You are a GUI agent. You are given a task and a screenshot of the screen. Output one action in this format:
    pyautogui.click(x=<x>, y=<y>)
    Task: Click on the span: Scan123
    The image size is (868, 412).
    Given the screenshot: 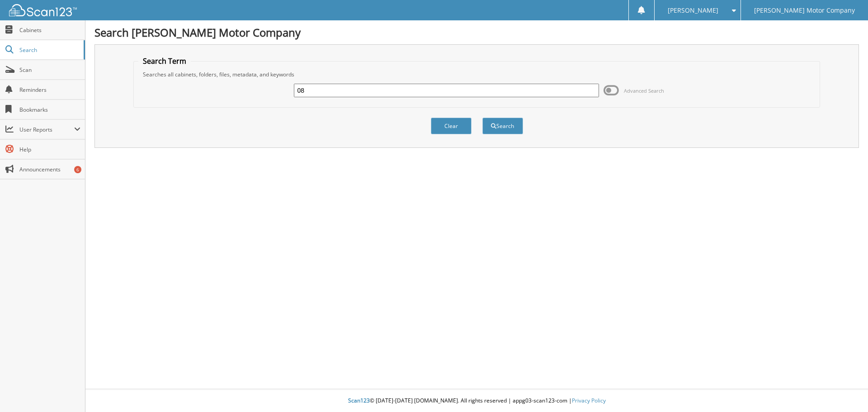 What is the action you would take?
    pyautogui.click(x=359, y=400)
    